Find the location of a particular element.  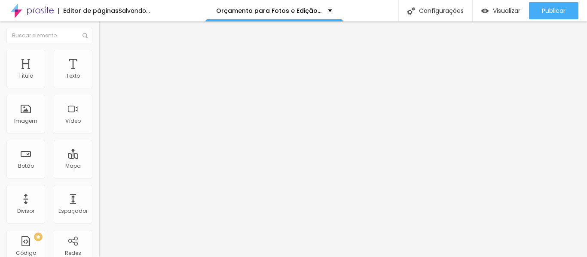

span: Publicar is located at coordinates (554, 11).